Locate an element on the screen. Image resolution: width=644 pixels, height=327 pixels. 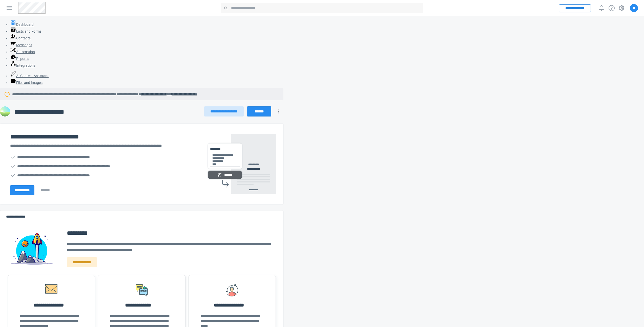
a: Lists and Forms is located at coordinates (26, 31).